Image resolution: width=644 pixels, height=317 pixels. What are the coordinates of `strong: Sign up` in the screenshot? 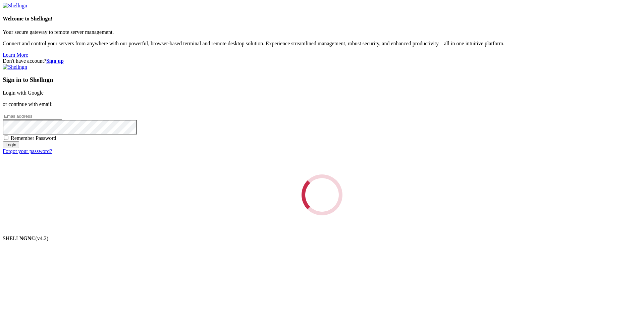 It's located at (55, 61).